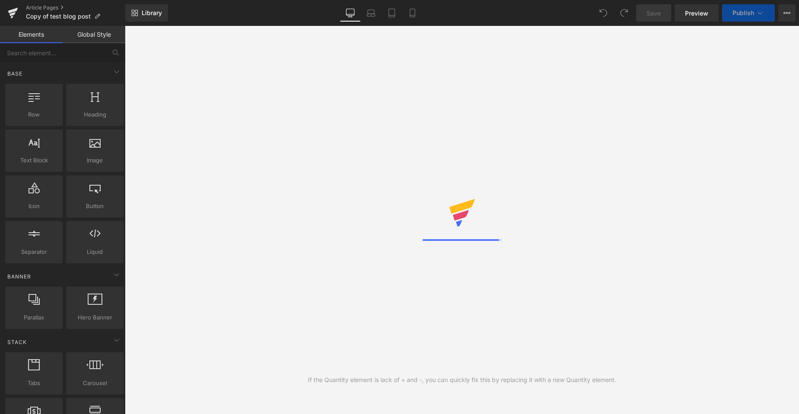 Image resolution: width=799 pixels, height=414 pixels. I want to click on span: Liquid, so click(95, 252).